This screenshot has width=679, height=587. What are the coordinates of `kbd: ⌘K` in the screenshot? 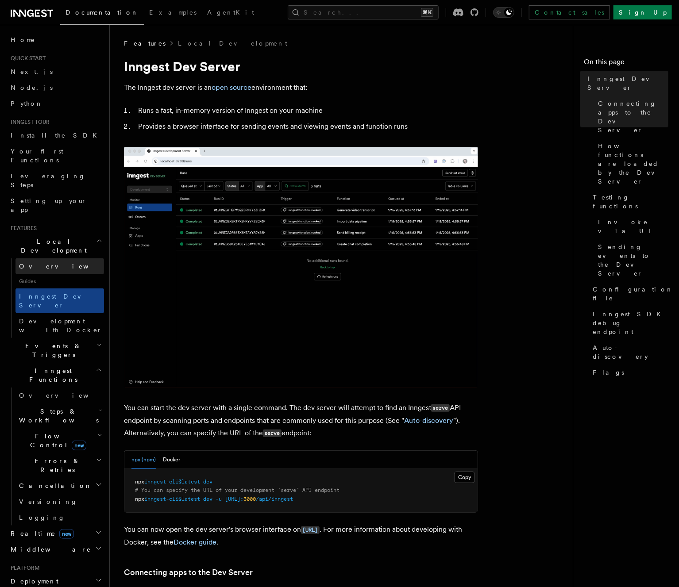 It's located at (427, 12).